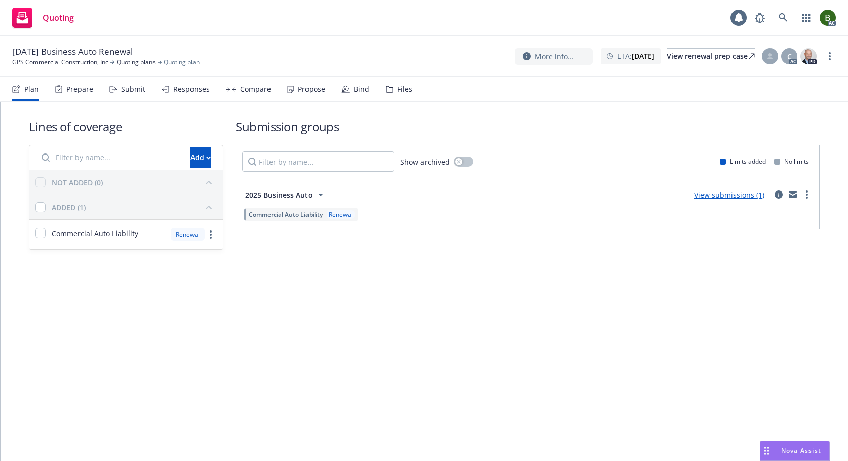 This screenshot has width=848, height=461. What do you see at coordinates (792, 194) in the screenshot?
I see `a: mail` at bounding box center [792, 194].